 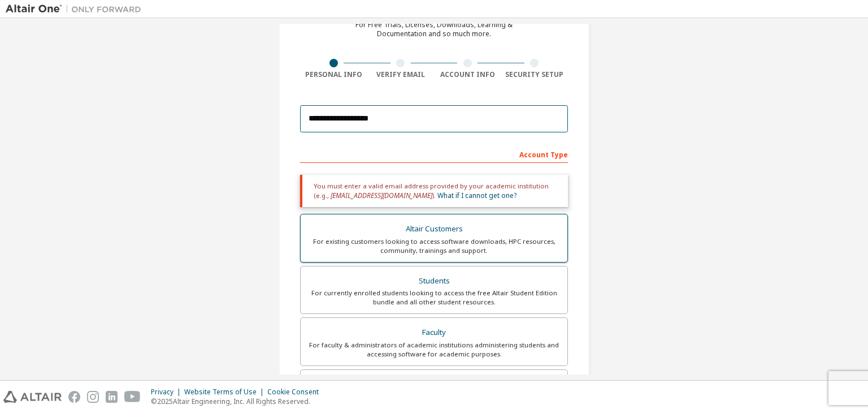 I want to click on div: For Free Trials, Licenses, Downloads, Learning & Documentation and so much more., so click(x=434, y=30).